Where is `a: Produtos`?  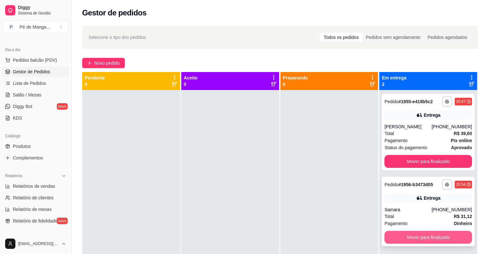
a: Produtos is located at coordinates (36, 146).